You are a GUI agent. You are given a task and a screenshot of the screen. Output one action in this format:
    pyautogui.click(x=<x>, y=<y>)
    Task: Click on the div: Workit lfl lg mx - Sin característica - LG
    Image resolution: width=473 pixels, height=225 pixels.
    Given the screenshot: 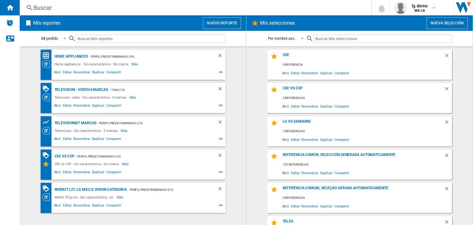 What is the action you would take?
    pyautogui.click(x=85, y=197)
    